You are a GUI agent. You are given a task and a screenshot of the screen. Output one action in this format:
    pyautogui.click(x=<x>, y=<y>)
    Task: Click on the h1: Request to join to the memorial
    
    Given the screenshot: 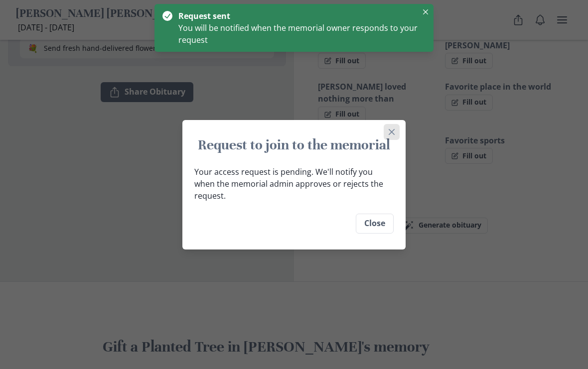 What is the action you would take?
    pyautogui.click(x=294, y=145)
    